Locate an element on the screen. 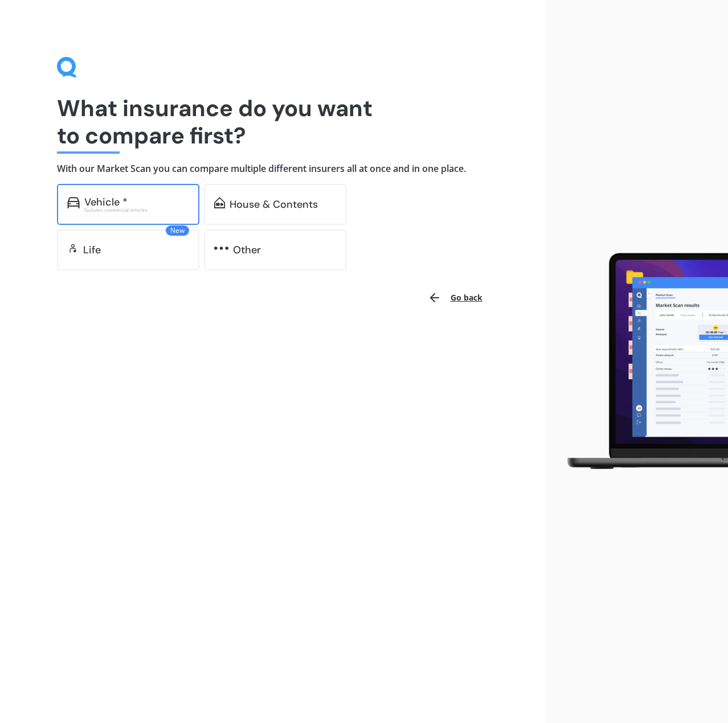  img: car.f15378c7a67c060ca3f3.svg is located at coordinates (73, 202).